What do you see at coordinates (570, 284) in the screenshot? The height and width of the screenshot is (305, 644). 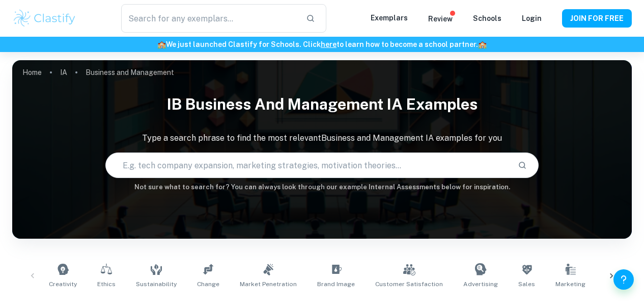 I see `span: Marketing` at bounding box center [570, 284].